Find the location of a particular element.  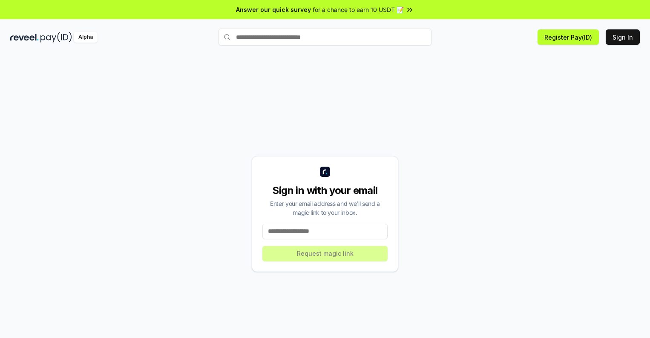

button: Register Pay(ID) is located at coordinates (568, 37).